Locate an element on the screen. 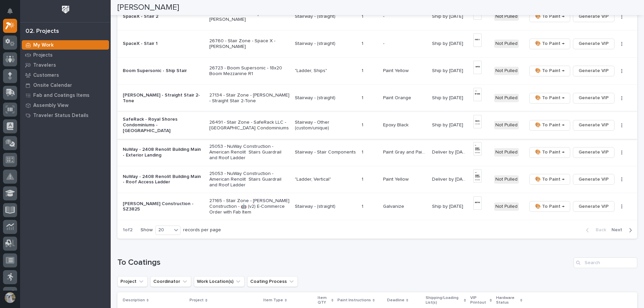 Image resolution: width=644 pixels, height=308 pixels. p: Paint Orange is located at coordinates (398, 97).